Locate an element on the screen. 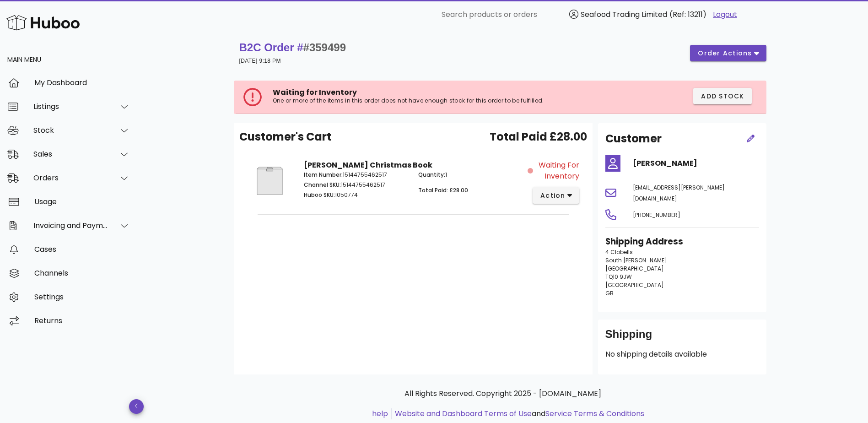 This screenshot has width=868, height=423. p: 1050774 is located at coordinates (356, 195).